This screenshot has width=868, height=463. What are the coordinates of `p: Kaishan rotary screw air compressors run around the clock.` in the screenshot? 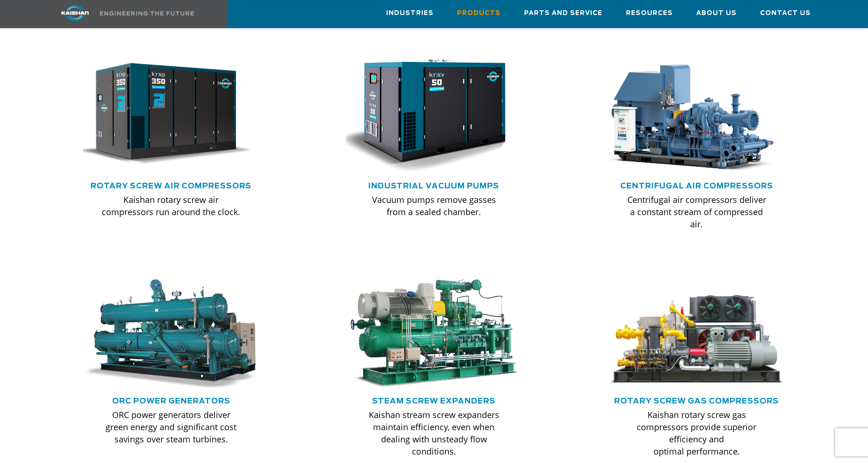 It's located at (171, 206).